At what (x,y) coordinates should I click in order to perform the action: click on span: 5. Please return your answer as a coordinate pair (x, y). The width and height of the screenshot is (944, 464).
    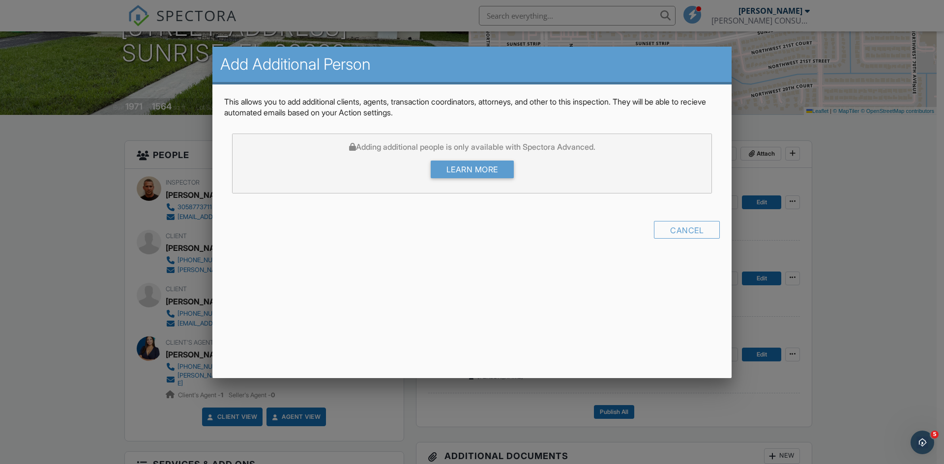
    Looking at the image, I should click on (934, 435).